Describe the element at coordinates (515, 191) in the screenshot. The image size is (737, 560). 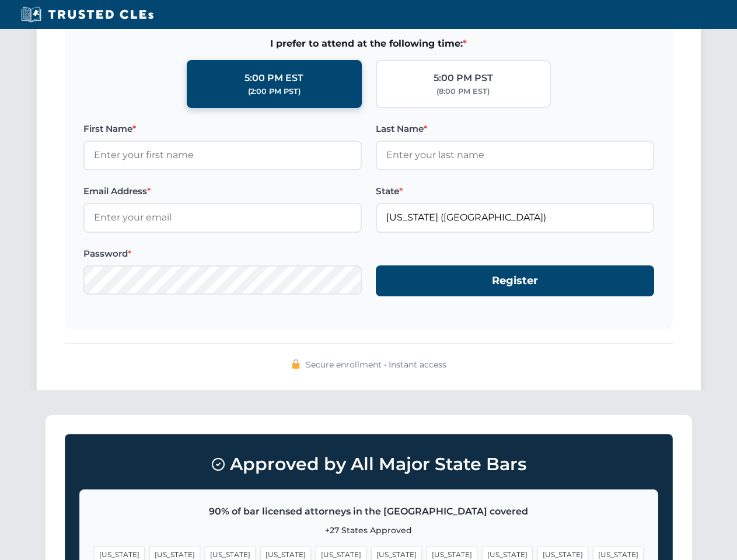
I see `label: State` at that location.